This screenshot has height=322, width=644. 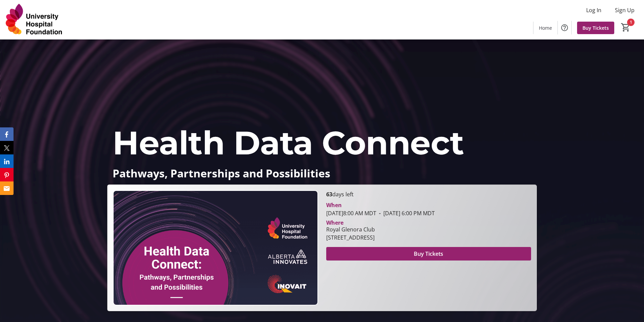 I want to click on img: University Hospital Foundation's Logo, so click(x=34, y=20).